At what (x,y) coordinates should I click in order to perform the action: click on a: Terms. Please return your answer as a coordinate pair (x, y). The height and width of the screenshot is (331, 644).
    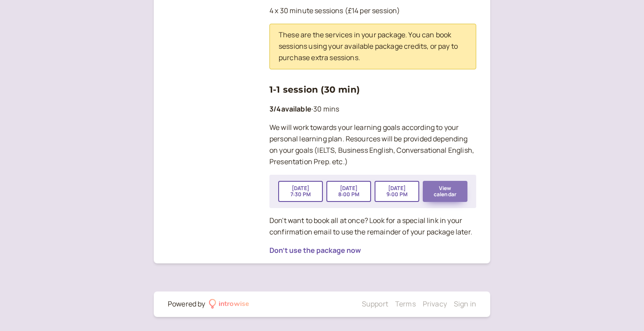
    Looking at the image, I should click on (405, 304).